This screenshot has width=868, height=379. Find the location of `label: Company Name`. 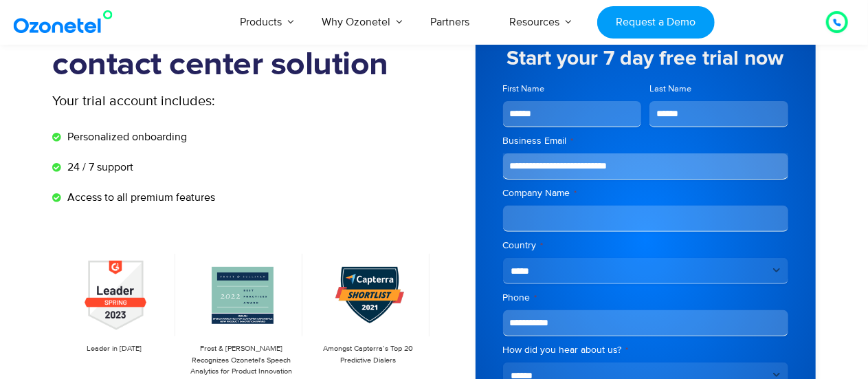

label: Company Name is located at coordinates (646, 194).